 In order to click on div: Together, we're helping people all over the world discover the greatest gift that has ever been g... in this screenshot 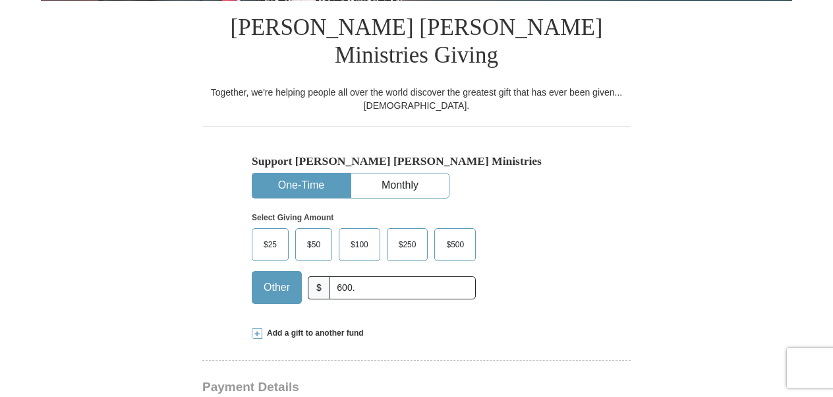, I will do `click(417, 99)`.